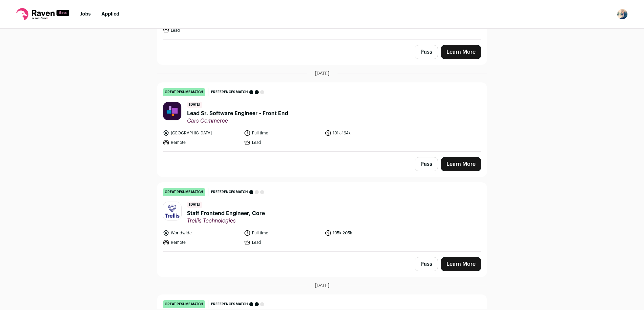  Describe the element at coordinates (363, 133) in the screenshot. I see `li: 131k-164k` at that location.